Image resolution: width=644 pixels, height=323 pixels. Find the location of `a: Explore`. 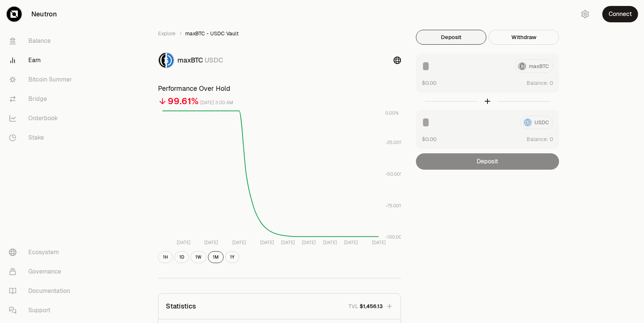

a: Explore is located at coordinates (167, 34).